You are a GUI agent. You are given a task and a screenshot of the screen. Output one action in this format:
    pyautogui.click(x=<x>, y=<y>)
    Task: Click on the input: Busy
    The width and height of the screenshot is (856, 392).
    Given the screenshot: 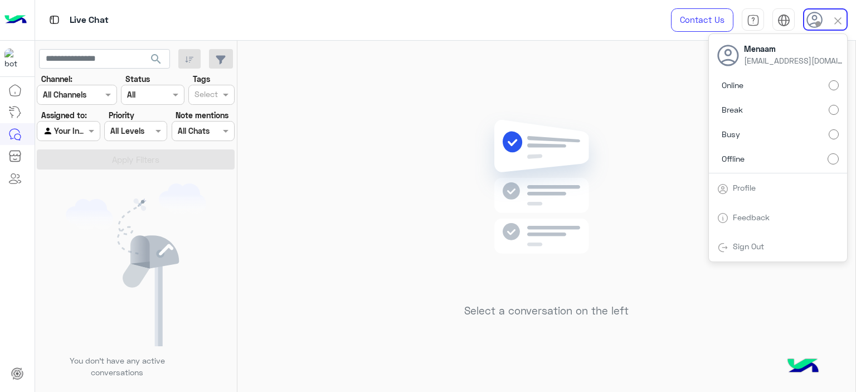 What is the action you would take?
    pyautogui.click(x=834, y=134)
    